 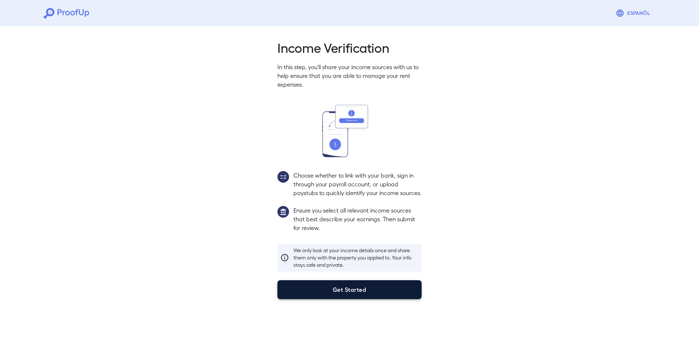 I want to click on p: Choose whether to link with your bank, sign in through your payroll account, or upload paystubs t..., so click(x=357, y=184).